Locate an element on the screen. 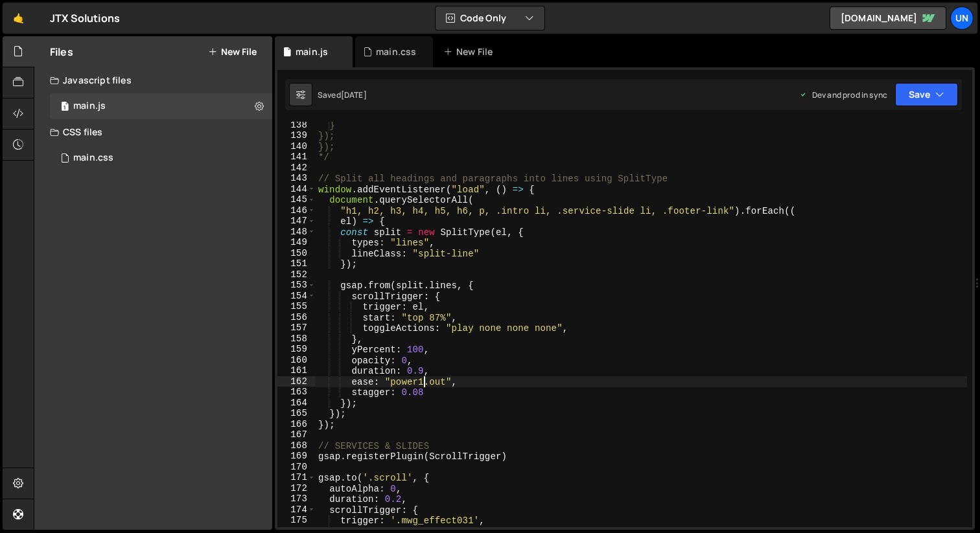 Image resolution: width=980 pixels, height=533 pixels. div: 155 is located at coordinates (296, 307).